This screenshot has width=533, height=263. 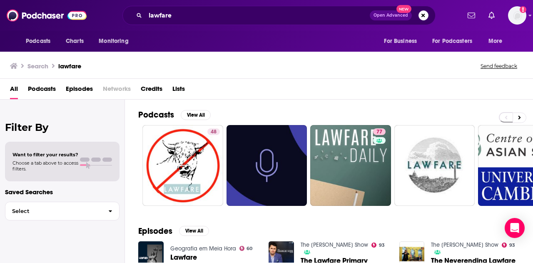 I want to click on span: Credits, so click(x=152, y=90).